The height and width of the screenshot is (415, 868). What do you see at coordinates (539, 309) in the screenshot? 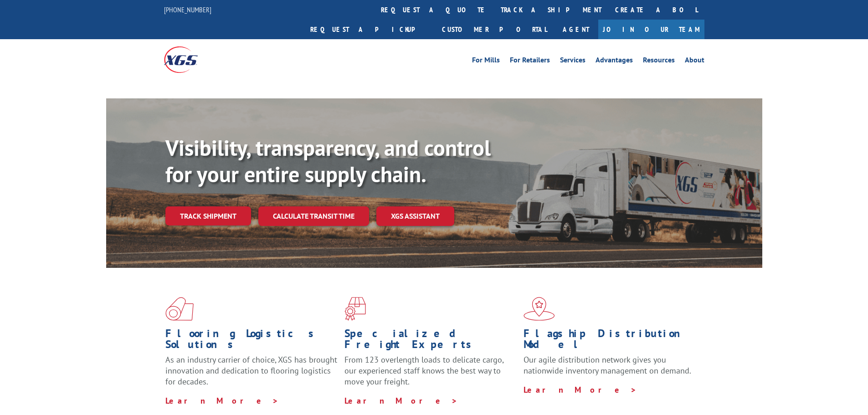
I see `img: xgs-icon-flagship-distribution-model-red` at bounding box center [539, 309].